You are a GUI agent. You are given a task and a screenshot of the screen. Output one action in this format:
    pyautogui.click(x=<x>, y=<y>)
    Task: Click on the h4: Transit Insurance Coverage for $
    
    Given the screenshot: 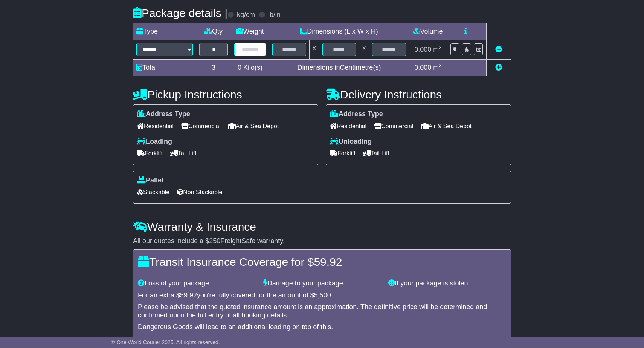 What is the action you would take?
    pyautogui.click(x=322, y=261)
    